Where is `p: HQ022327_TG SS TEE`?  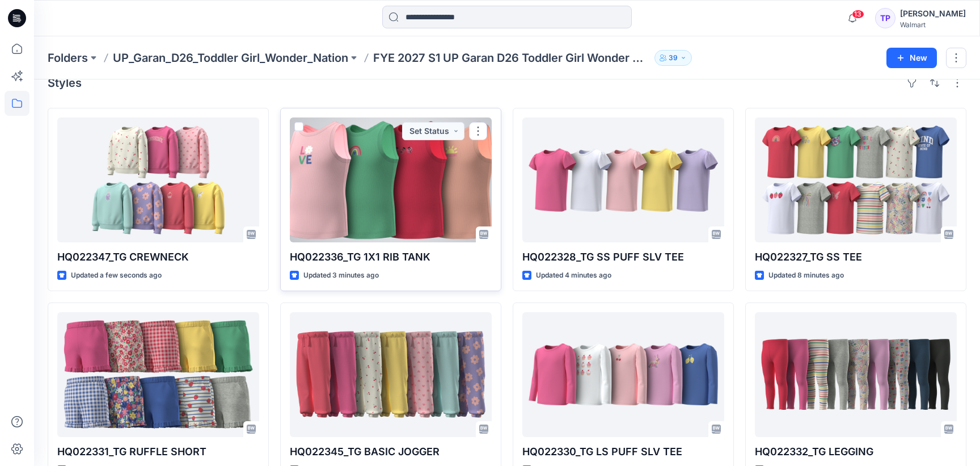
p: HQ022327_TG SS TEE is located at coordinates (855, 257).